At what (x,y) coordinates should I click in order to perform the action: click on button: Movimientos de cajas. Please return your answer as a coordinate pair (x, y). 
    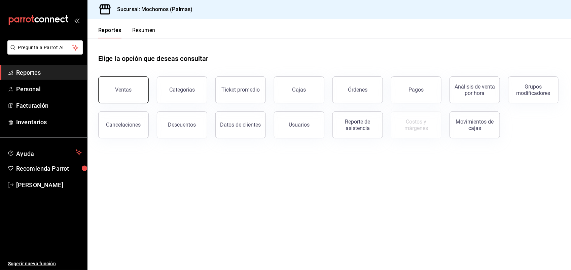
    Looking at the image, I should click on (475, 125).